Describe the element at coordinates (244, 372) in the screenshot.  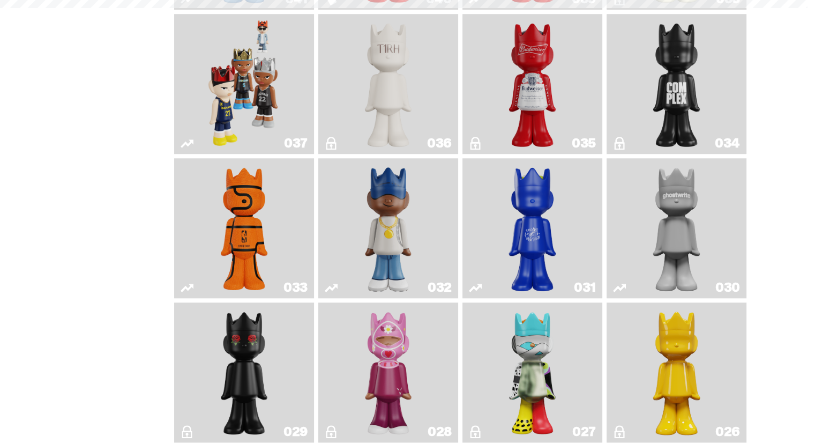
I see `a: Landon` at that location.